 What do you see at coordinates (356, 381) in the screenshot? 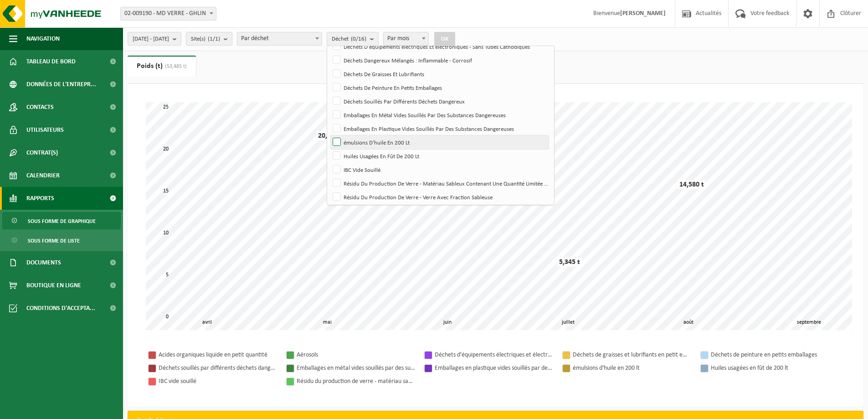
I see `div: Résidu du production de verre - matériau sableux contenant une quantité limitée de verre` at bounding box center [356, 381].